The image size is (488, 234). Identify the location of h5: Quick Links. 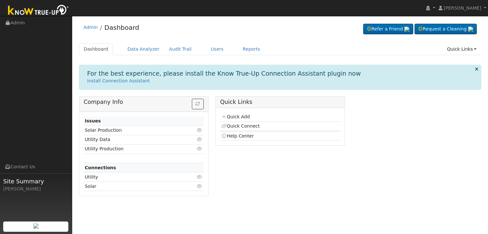
(280, 102).